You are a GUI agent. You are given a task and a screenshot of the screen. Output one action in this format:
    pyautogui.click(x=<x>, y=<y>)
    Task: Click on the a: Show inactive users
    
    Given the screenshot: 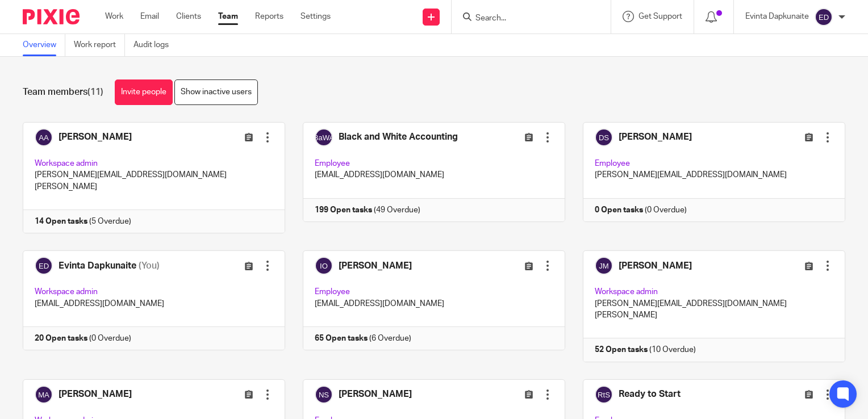 What is the action you would take?
    pyautogui.click(x=216, y=92)
    